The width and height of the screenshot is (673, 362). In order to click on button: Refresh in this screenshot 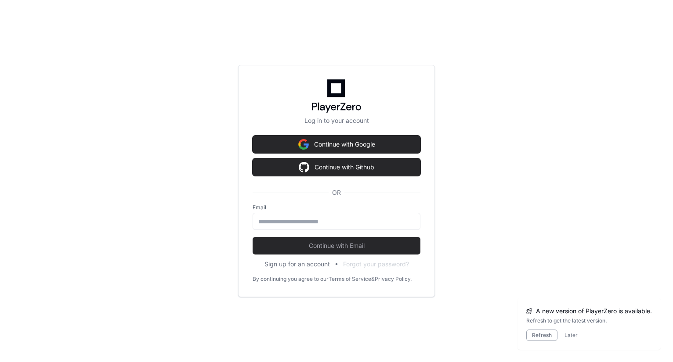, I will do `click(541, 336)`.